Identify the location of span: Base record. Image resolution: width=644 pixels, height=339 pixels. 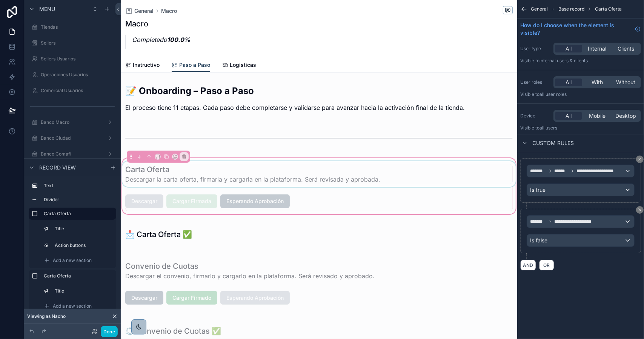
(571, 9).